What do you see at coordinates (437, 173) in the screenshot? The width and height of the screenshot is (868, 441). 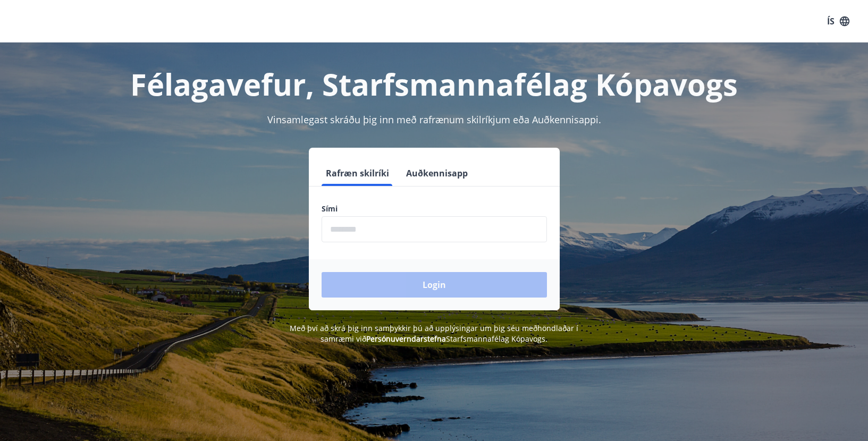 I see `button: Auðkennisapp` at bounding box center [437, 173].